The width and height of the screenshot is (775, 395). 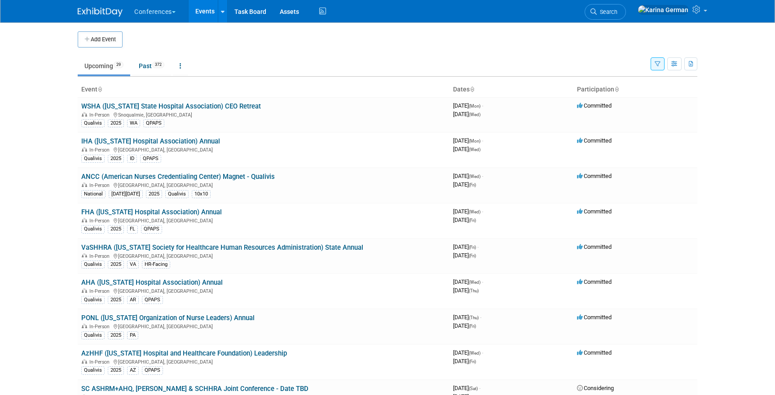 What do you see at coordinates (511, 90) in the screenshot?
I see `th: Dates` at bounding box center [511, 90].